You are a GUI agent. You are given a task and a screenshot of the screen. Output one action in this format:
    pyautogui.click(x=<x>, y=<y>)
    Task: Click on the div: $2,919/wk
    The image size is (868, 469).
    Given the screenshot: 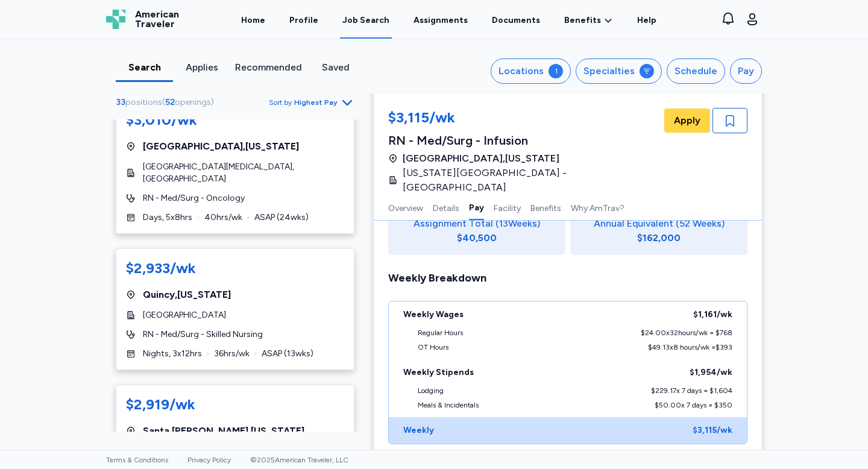 What is the action you would take?
    pyautogui.click(x=160, y=404)
    